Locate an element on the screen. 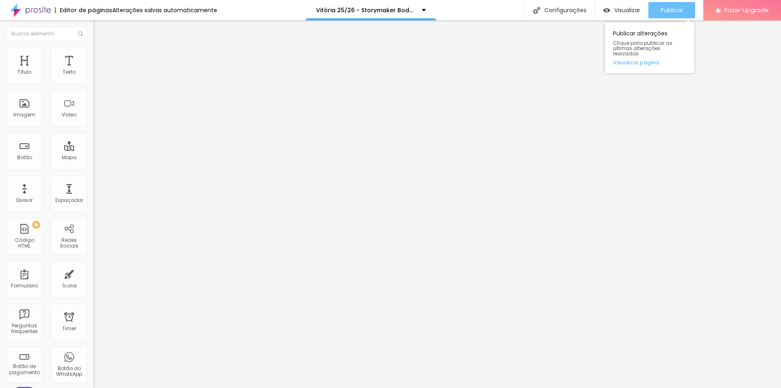 This screenshot has width=781, height=388. div: Formulário is located at coordinates (24, 286).